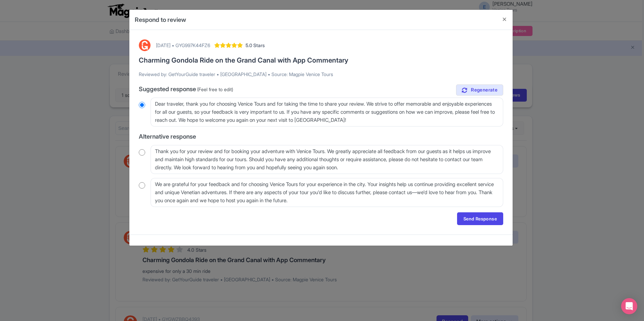 This screenshot has width=644, height=321. Describe the element at coordinates (326, 160) in the screenshot. I see `textarea: Thank you for your review and for booking your adventure with Venice Tours. We greatly appreciate...` at that location.